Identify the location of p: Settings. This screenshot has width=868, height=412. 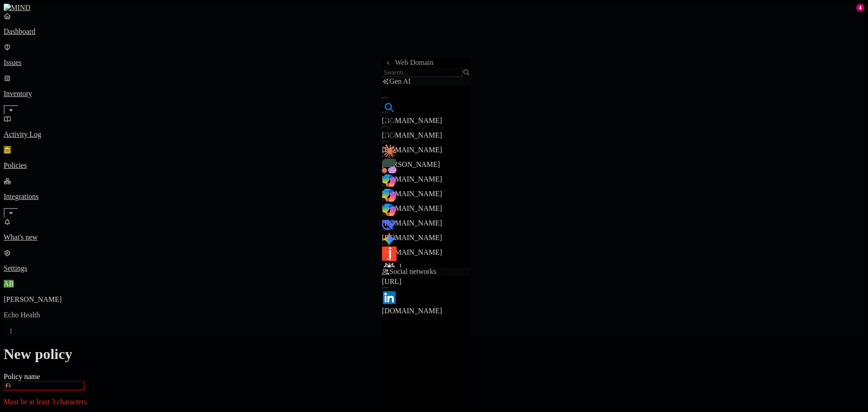
(434, 268).